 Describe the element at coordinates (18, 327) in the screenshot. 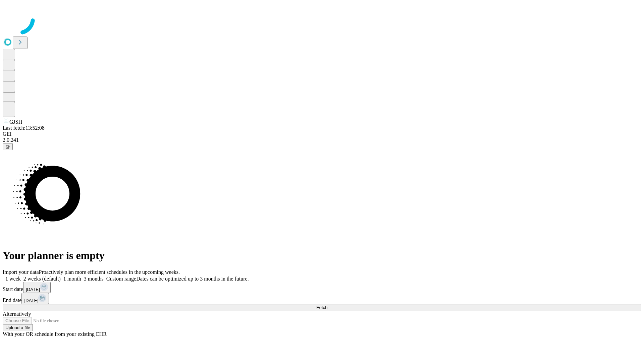

I see `button: Upload a file` at that location.